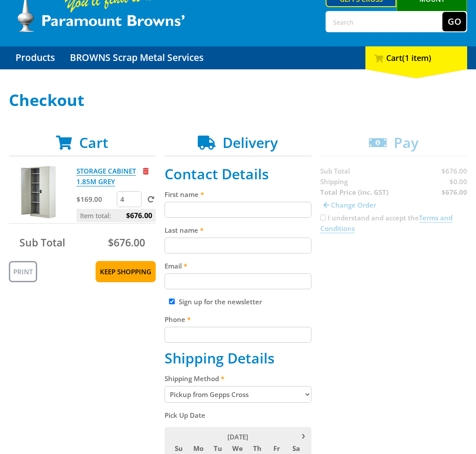 This screenshot has width=476, height=454. Describe the element at coordinates (238, 100) in the screenshot. I see `h1: Checkout` at that location.